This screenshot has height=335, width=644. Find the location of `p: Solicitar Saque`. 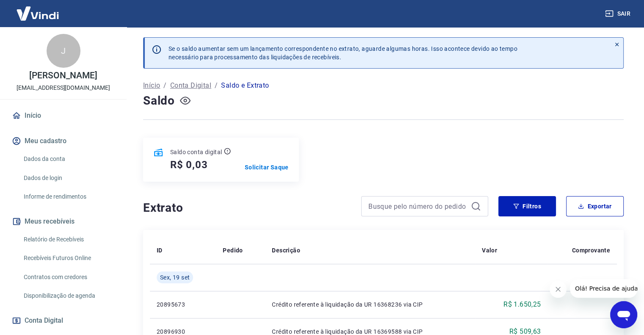

p: Solicitar Saque is located at coordinates (267, 167).